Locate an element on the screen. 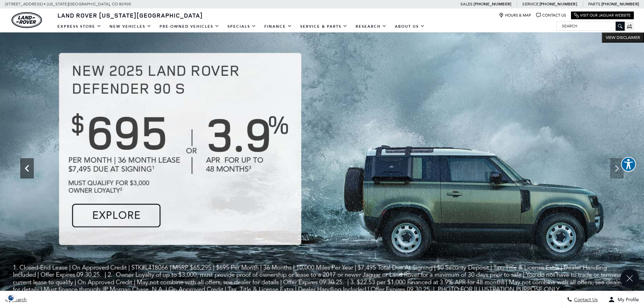  img: Land Rover is located at coordinates (27, 20).